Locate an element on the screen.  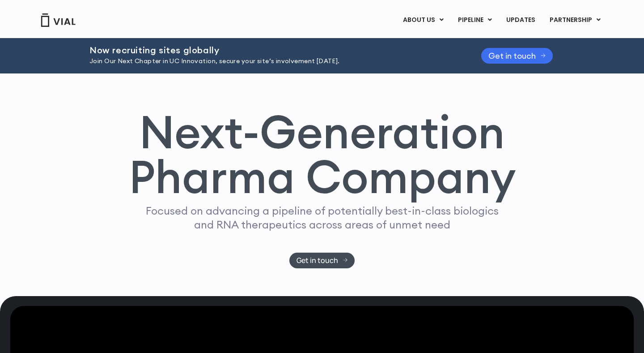
a: PARTNERSHIPMenu Toggle is located at coordinates (575, 20).